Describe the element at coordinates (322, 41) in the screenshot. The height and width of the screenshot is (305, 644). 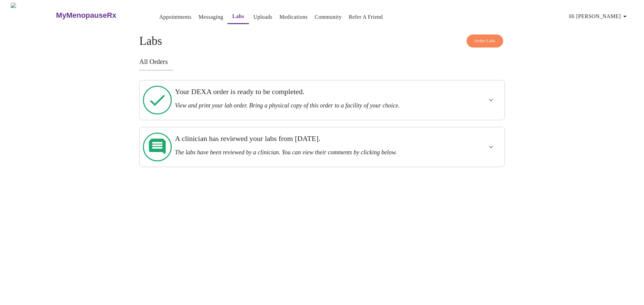
I see `h4: Labs` at that location.